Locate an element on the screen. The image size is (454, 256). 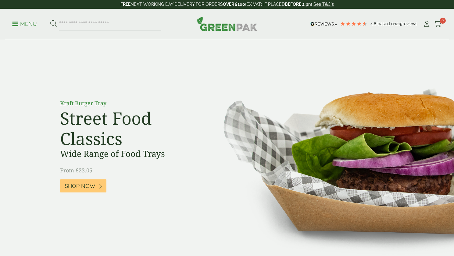
span: From £23.05 is located at coordinates (76, 171).